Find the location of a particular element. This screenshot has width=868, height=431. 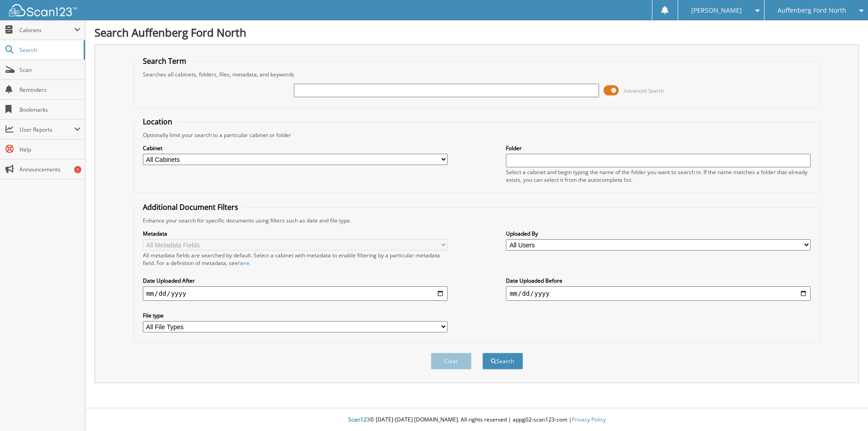

legend: Search Term is located at coordinates (165, 61).